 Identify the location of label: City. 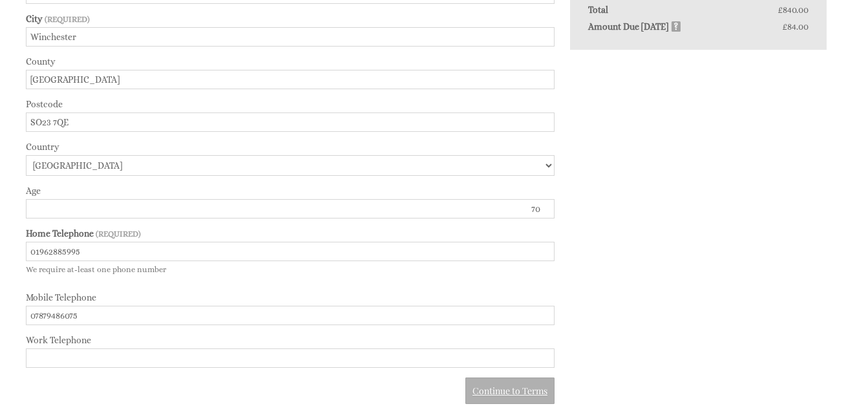
(290, 19).